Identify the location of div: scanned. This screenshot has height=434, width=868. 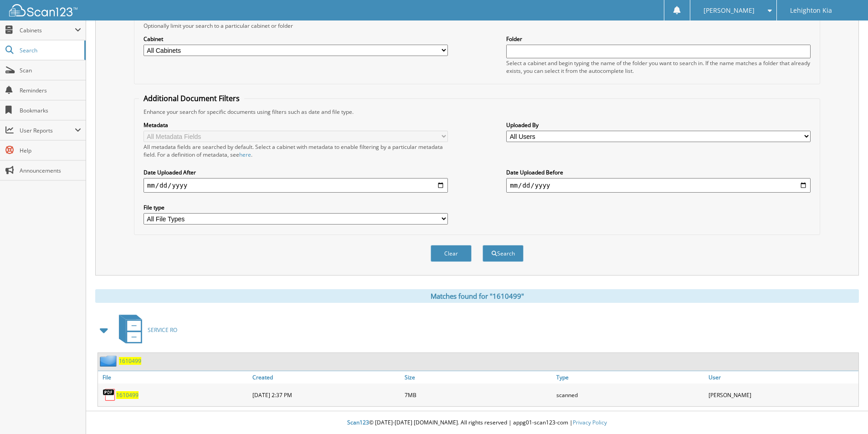
(630, 395).